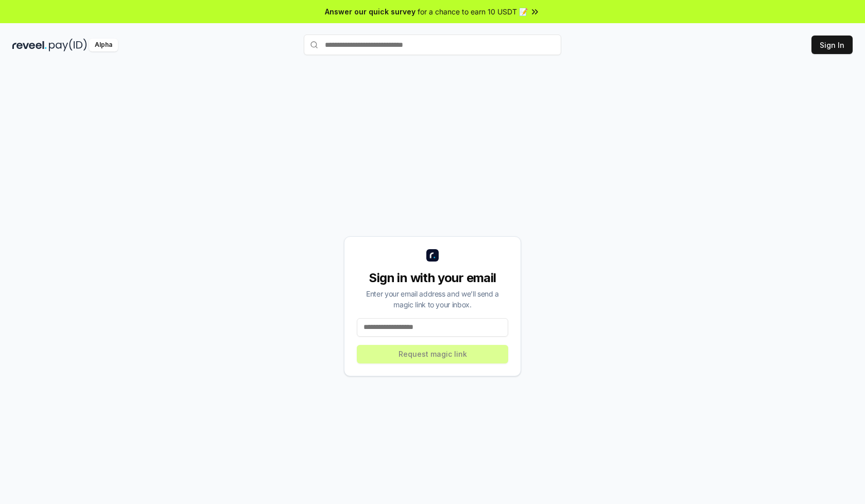 The height and width of the screenshot is (504, 865). Describe the element at coordinates (433, 278) in the screenshot. I see `div: Sign in with your email` at that location.